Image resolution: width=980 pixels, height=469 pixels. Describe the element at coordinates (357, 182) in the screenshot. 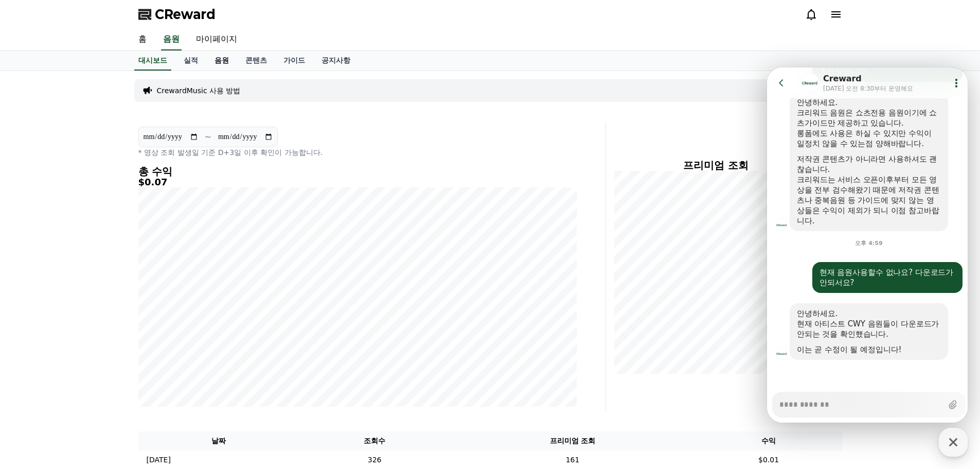

I see `h5: $0.07` at that location.